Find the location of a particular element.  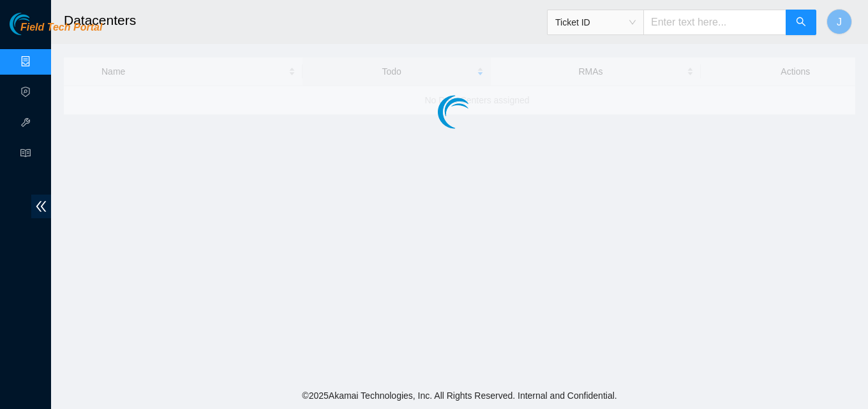

span: Ticket ID is located at coordinates (595, 22).